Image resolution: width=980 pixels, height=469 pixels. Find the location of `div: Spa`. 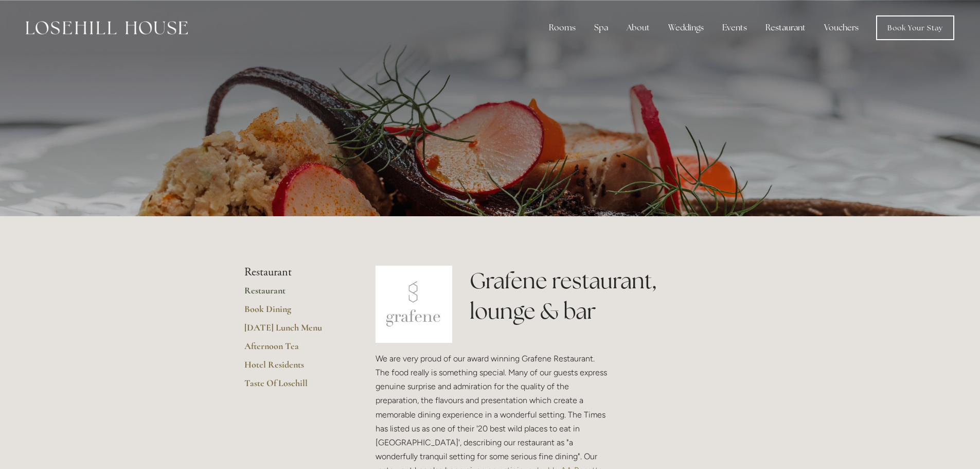

div: Spa is located at coordinates (601, 28).